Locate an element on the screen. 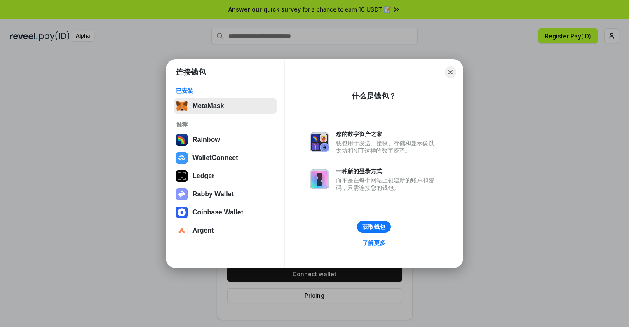 This screenshot has height=327, width=629. img: svg+xml,%3Csvg%20width%3D%22120%22%20height%3D%22120%22%20viewBox%3D%220%200%20120%20120%22%20fil... is located at coordinates (182, 140).